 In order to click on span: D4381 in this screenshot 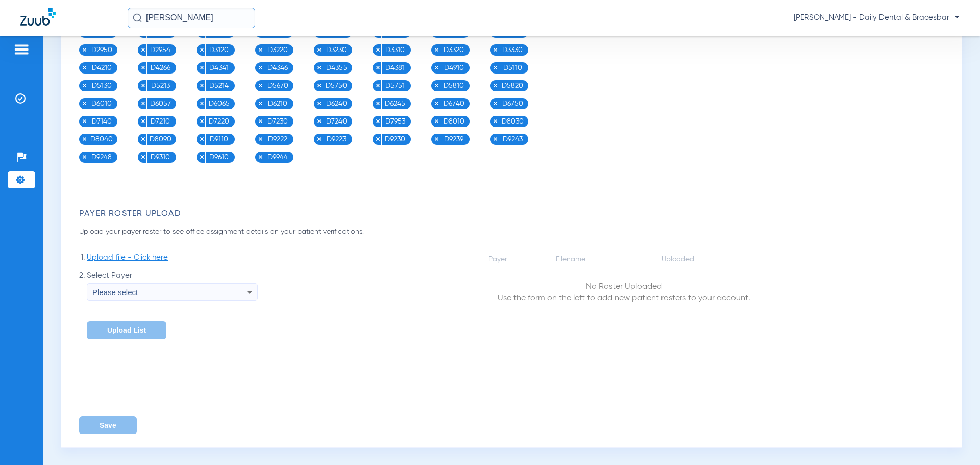, I will do `click(395, 68)`.